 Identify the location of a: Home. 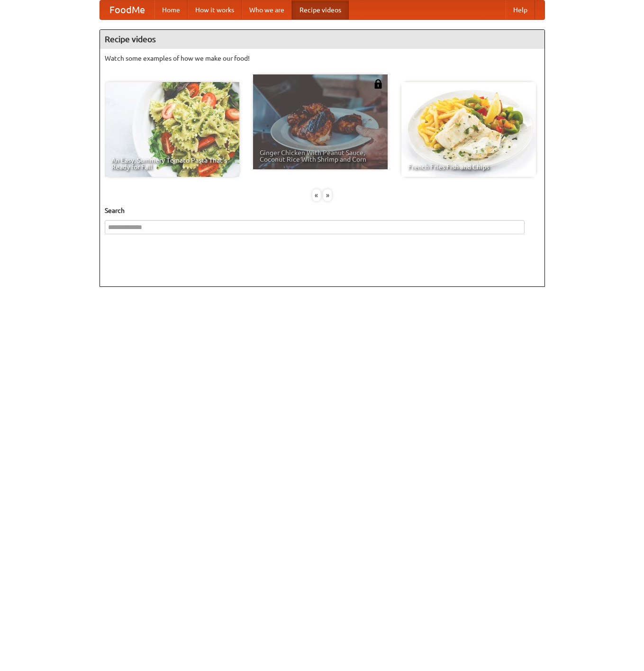
(171, 10).